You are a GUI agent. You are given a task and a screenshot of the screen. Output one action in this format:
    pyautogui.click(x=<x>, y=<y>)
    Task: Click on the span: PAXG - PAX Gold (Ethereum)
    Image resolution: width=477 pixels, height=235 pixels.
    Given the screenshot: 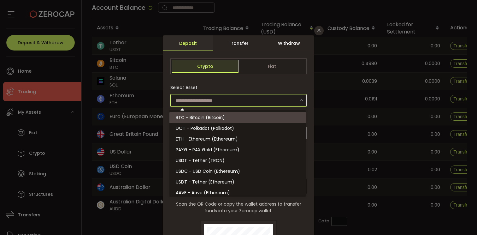 What is the action you would take?
    pyautogui.click(x=208, y=150)
    